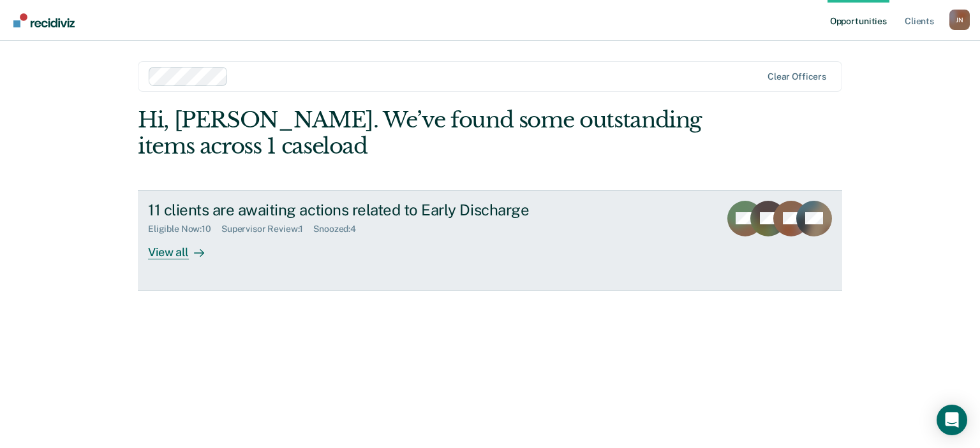  I want to click on button: Profile dropdown button, so click(959, 20).